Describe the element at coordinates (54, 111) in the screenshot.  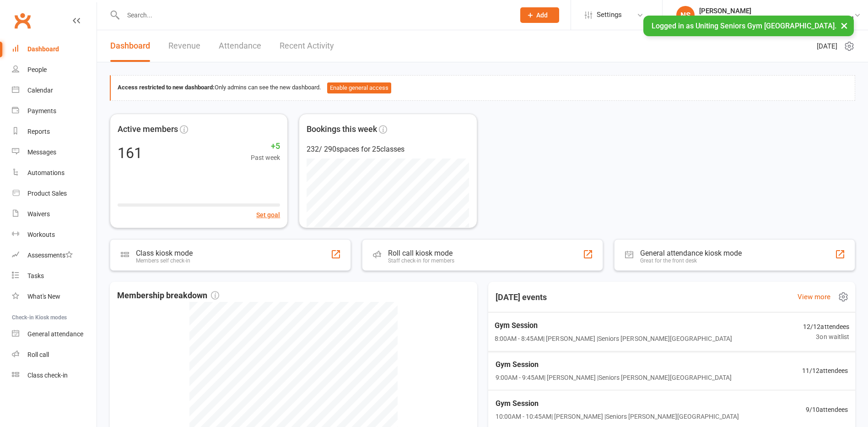
I see `a: Payments` at that location.